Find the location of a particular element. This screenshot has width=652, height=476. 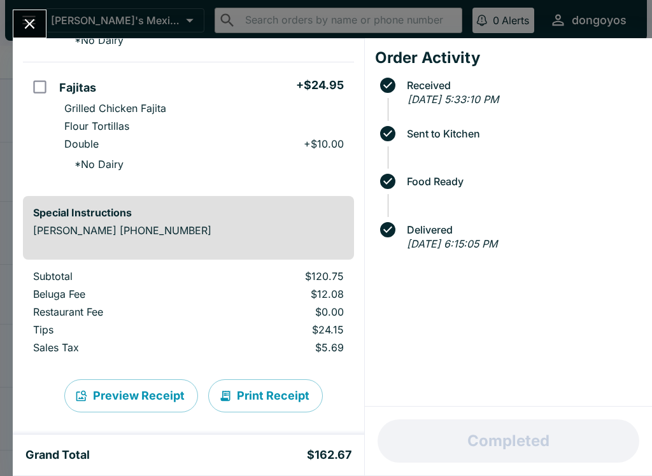

h5: Grand Total is located at coordinates (57, 455).